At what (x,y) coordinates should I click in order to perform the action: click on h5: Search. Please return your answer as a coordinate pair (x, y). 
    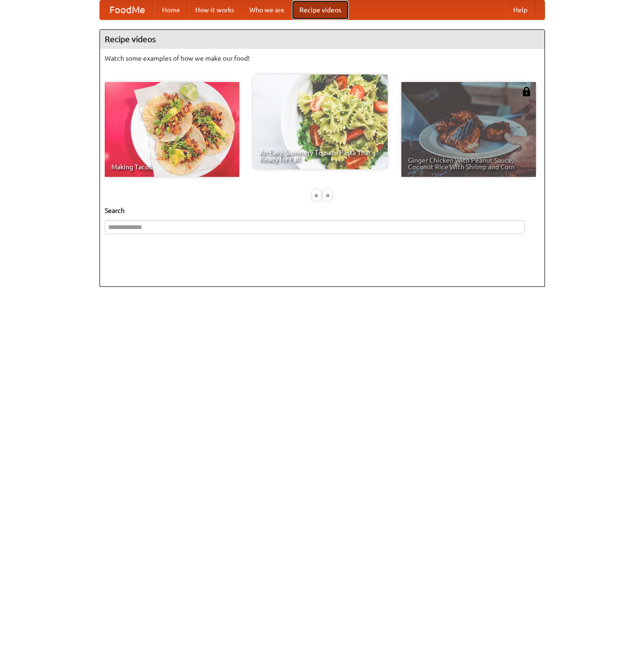
    Looking at the image, I should click on (322, 210).